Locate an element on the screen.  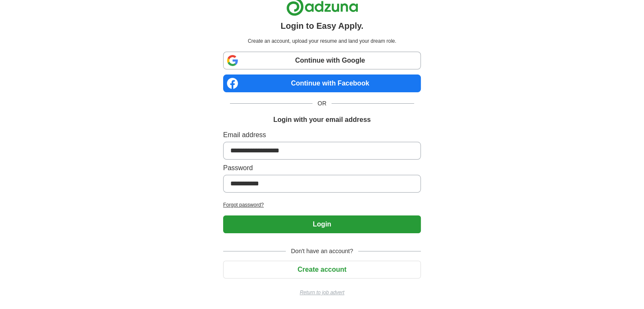
h1: Login with your email address is located at coordinates (322, 120).